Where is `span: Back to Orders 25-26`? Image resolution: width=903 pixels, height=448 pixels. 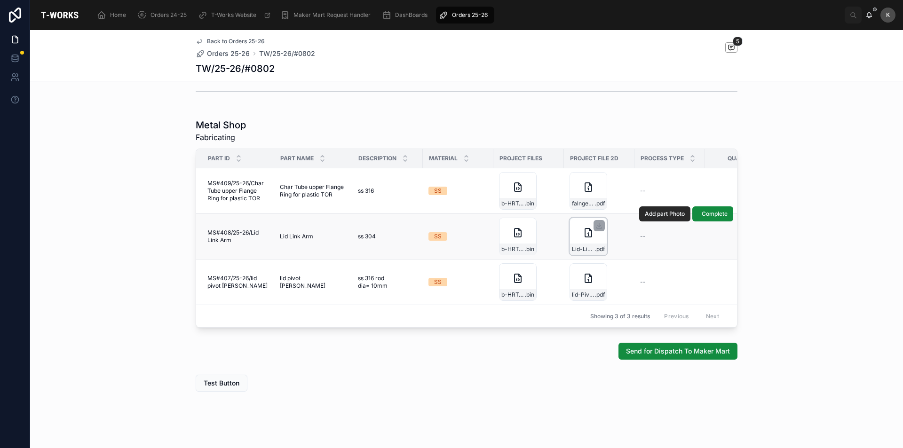 span: Back to Orders 25-26 is located at coordinates (236, 41).